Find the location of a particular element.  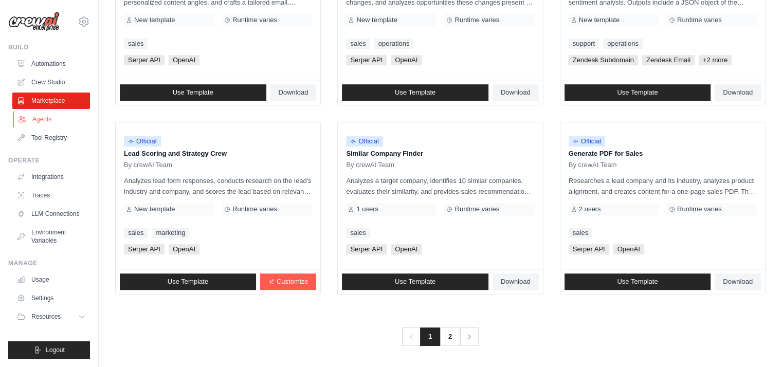

p: Generate PDF for Sales is located at coordinates (662, 154).